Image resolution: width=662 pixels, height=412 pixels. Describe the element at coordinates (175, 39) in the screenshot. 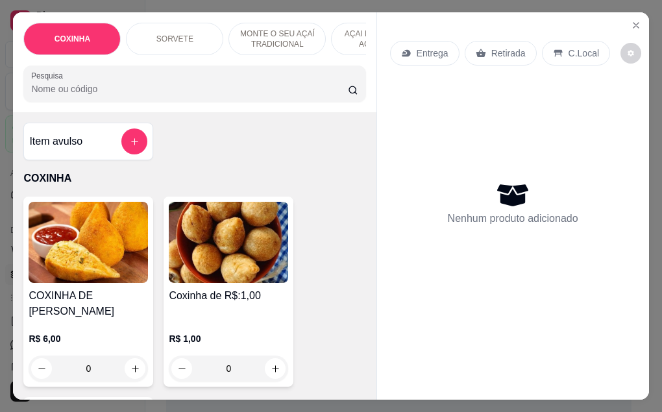

I see `p: SORVETE` at that location.